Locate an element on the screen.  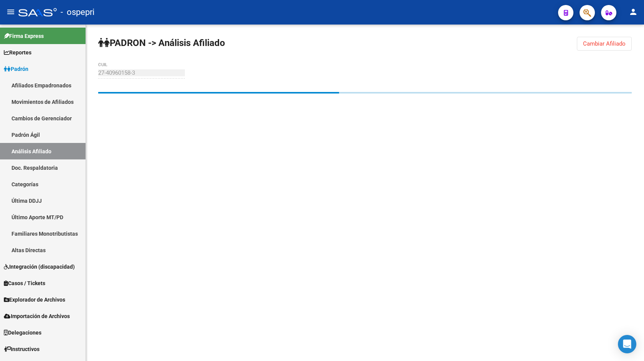
span: Cambiar Afiliado is located at coordinates (604, 43).